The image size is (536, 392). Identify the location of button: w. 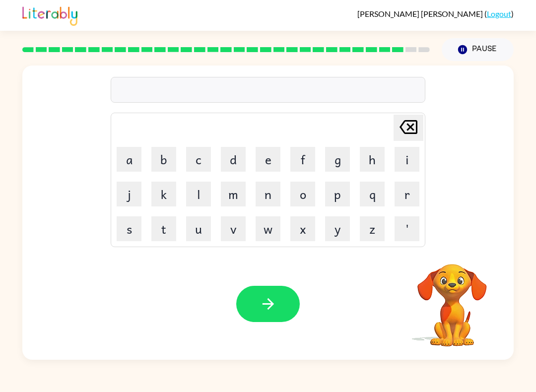
(268, 229).